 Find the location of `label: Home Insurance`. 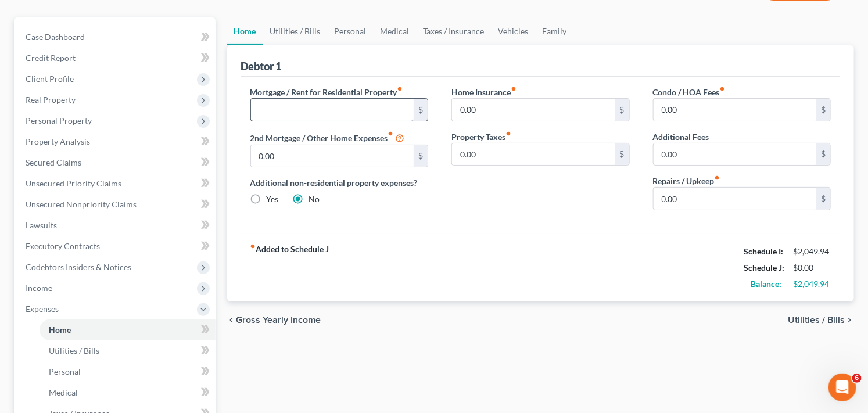

label: Home Insurance is located at coordinates (484, 92).